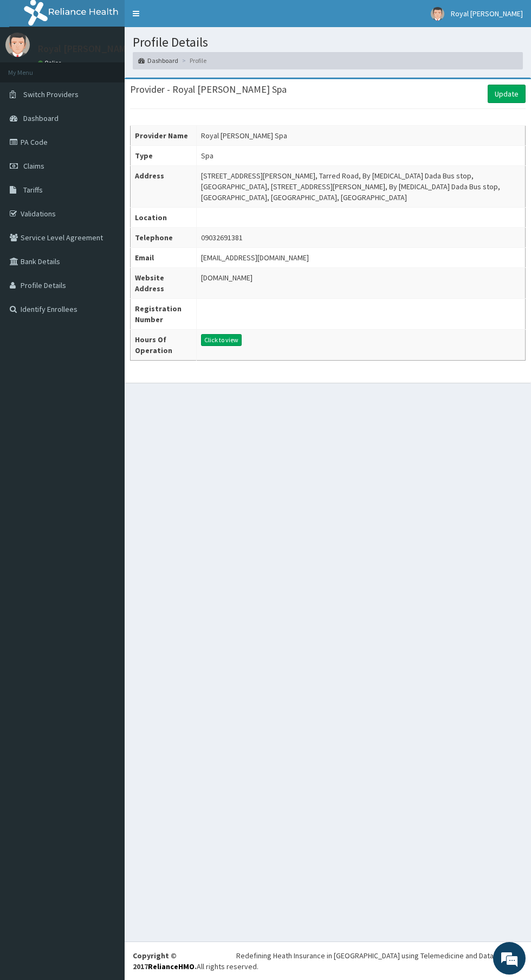 This screenshot has height=980, width=531. I want to click on th: Telephone, so click(164, 237).